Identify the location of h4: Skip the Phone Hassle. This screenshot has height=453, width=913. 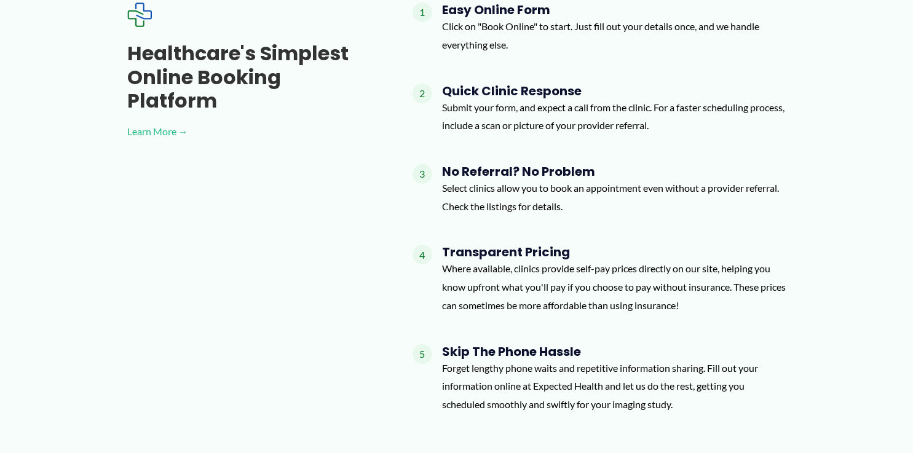
(614, 352).